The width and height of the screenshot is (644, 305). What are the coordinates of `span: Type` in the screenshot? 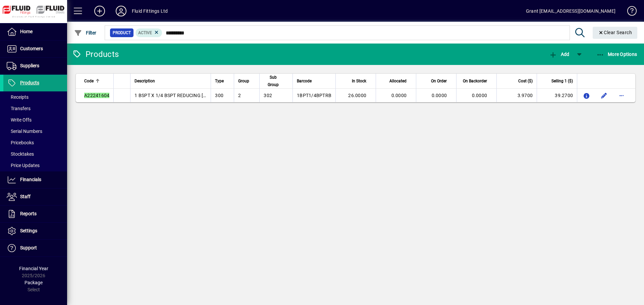 It's located at (219, 81).